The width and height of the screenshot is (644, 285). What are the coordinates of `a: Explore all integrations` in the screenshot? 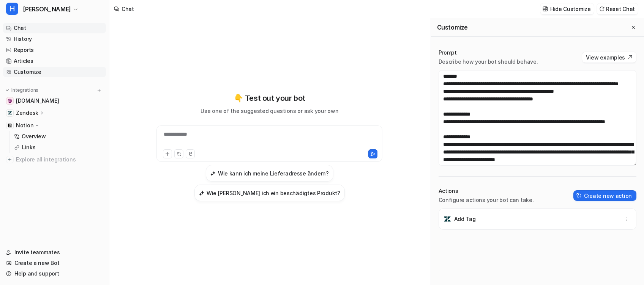 It's located at (54, 160).